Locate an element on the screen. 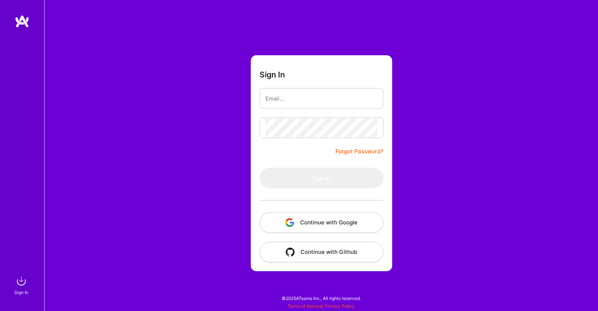 Image resolution: width=598 pixels, height=311 pixels. a: Privacy Policy is located at coordinates (340, 306).